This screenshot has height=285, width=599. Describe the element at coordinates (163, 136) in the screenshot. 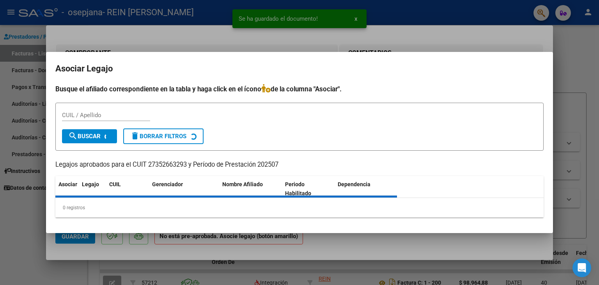

I see `button: Borrar Filtros` at that location.